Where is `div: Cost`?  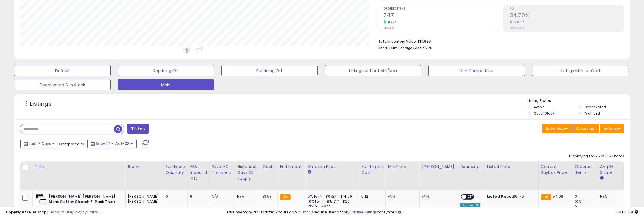
div: Cost is located at coordinates (269, 166).